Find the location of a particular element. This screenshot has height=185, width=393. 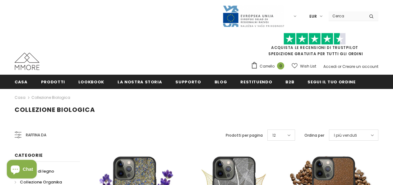

span: SPEDIZIONE GRATUITA PER TUTTI GLI ORDINI is located at coordinates (314, 46).